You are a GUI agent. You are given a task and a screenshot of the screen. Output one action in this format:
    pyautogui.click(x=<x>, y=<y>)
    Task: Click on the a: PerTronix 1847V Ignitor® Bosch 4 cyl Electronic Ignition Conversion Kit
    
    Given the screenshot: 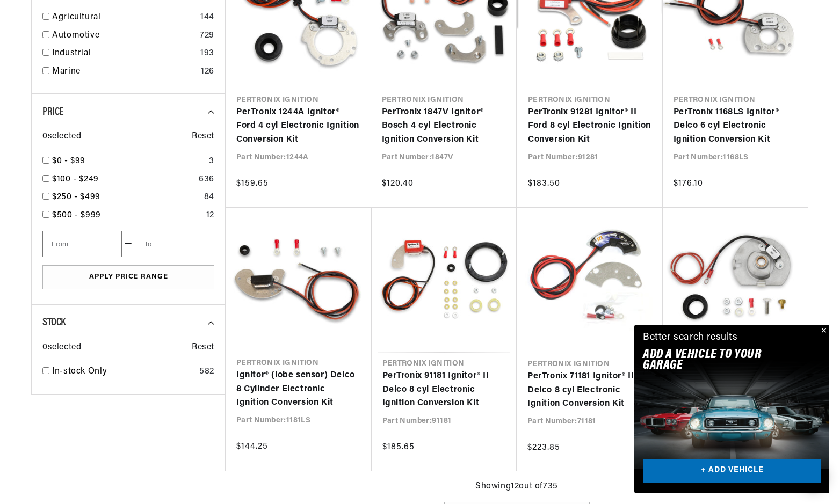 What is the action you would take?
    pyautogui.click(x=444, y=126)
    